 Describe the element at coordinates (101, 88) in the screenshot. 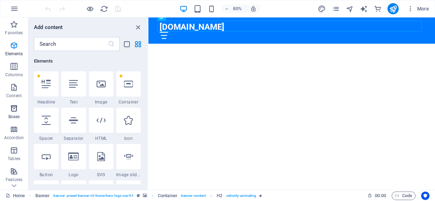

I see `div: Image` at that location.